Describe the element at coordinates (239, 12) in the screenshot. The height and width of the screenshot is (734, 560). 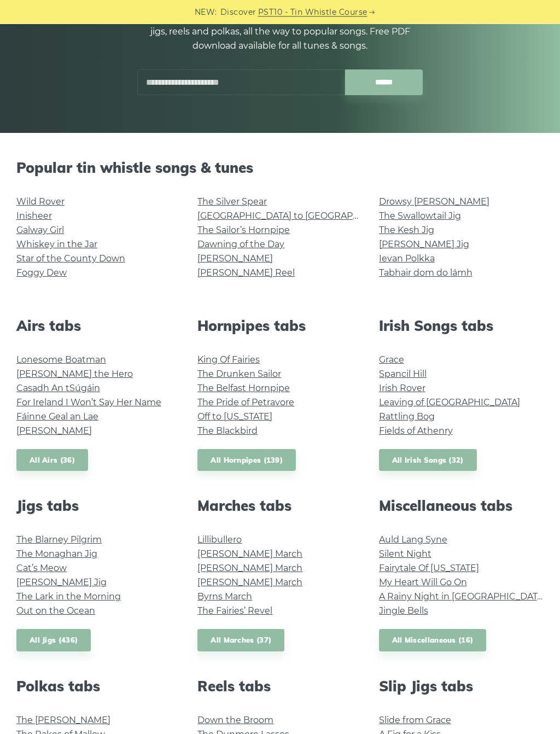
I see `span: Discover` at that location.